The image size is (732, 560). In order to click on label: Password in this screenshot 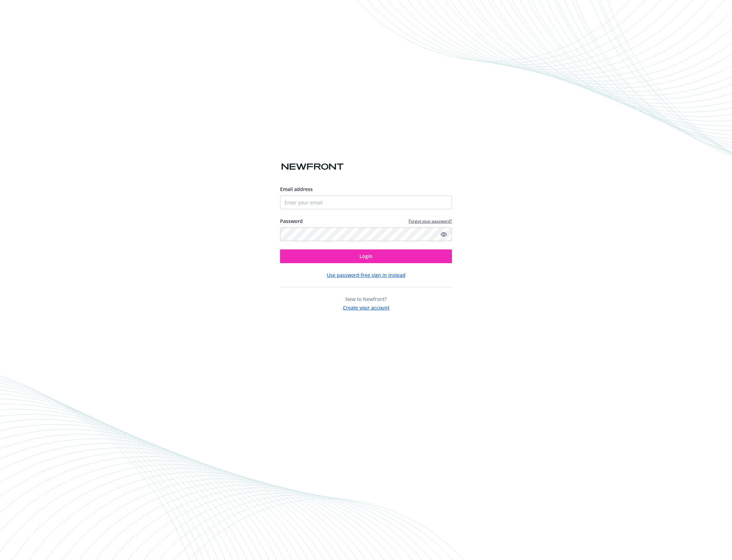, I will do `click(291, 221)`.